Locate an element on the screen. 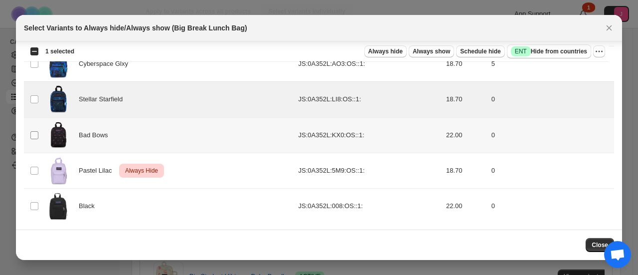 The width and height of the screenshot is (638, 275). span: Cyberspace Glxy is located at coordinates (106, 64).